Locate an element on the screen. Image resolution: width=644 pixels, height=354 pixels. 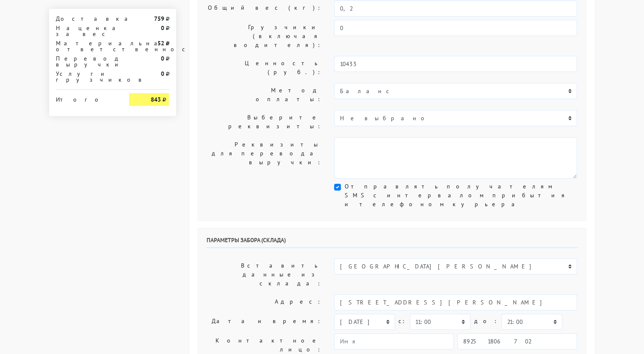
div: Итого is located at coordinates (86, 98).